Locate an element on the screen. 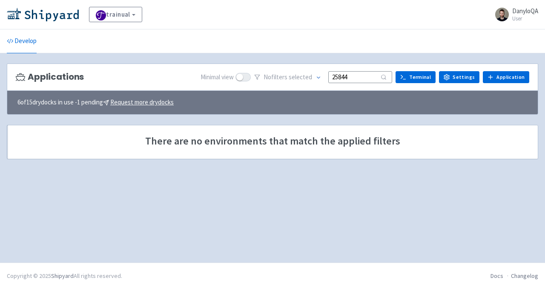  a: Shipyard is located at coordinates (62, 276).